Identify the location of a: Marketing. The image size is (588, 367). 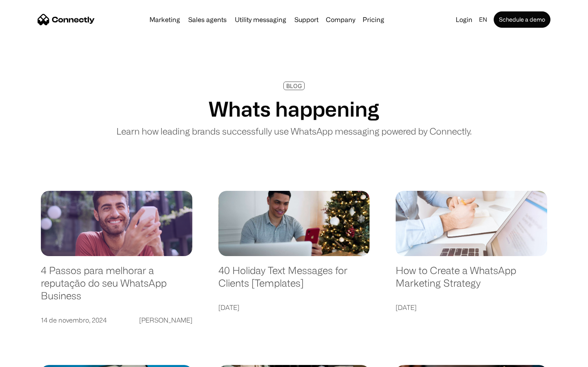
(164, 20).